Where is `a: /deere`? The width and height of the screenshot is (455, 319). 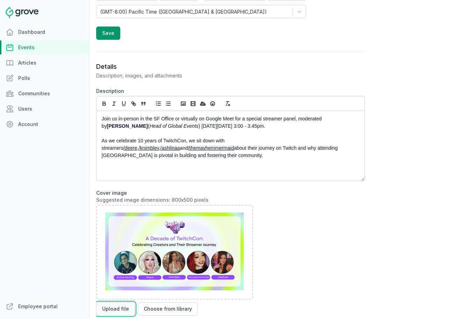
a: /deere is located at coordinates (130, 148).